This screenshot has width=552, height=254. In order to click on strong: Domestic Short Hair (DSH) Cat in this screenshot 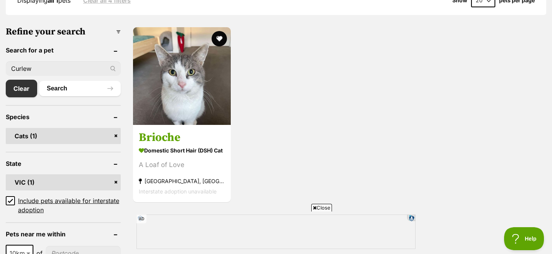, I will do `click(182, 151)`.